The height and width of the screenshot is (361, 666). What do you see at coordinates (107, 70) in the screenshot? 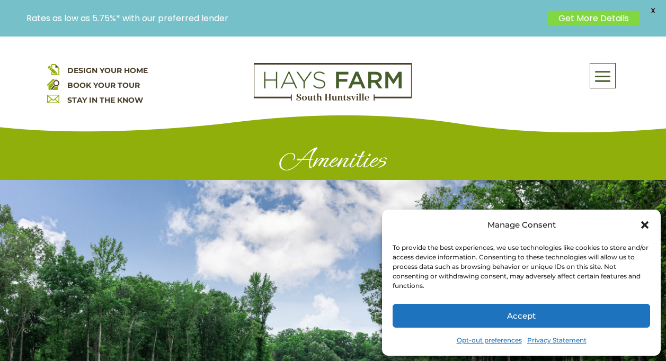
I see `a: DESIGN YOUR HOME` at bounding box center [107, 70].